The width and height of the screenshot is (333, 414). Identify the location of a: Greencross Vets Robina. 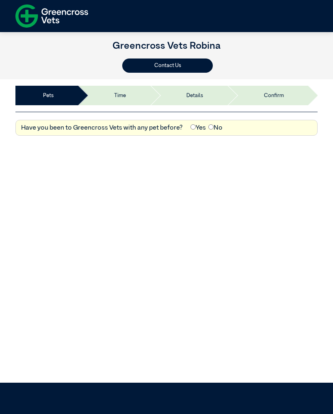
(167, 46).